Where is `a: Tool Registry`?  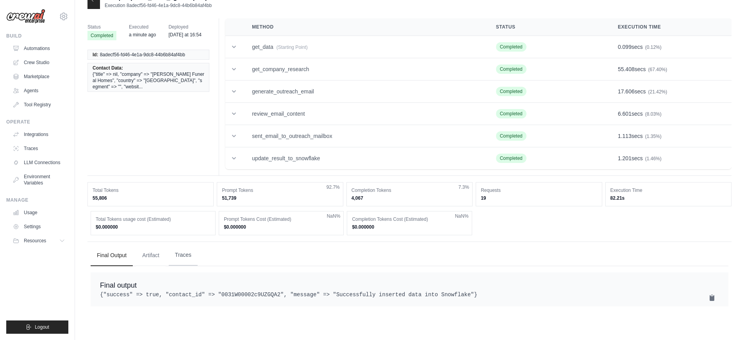 a: Tool Registry is located at coordinates (39, 105).